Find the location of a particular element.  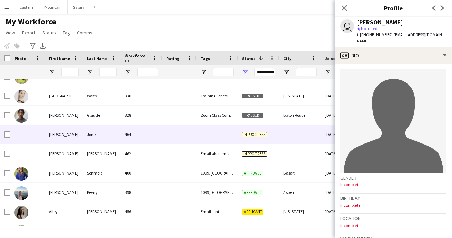

div: 398 is located at coordinates (141, 192).